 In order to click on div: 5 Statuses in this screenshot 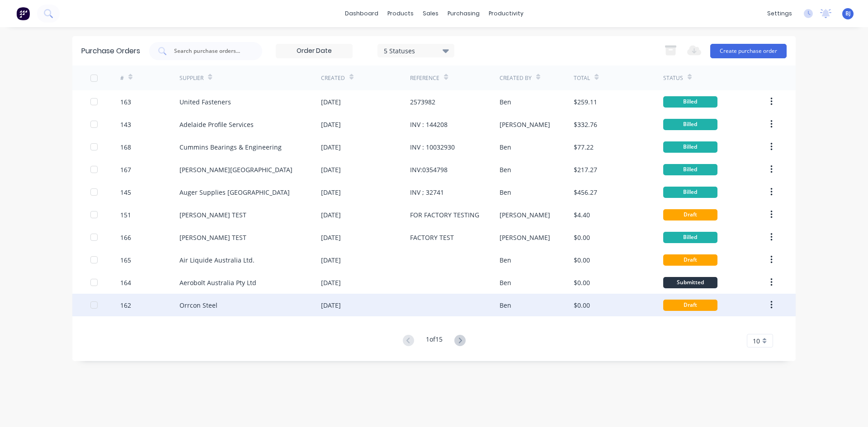, I will do `click(416, 50)`.